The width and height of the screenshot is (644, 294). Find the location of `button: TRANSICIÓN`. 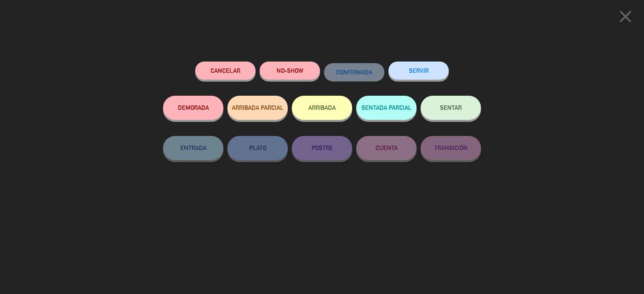

button: TRANSICIÓN is located at coordinates (451, 148).